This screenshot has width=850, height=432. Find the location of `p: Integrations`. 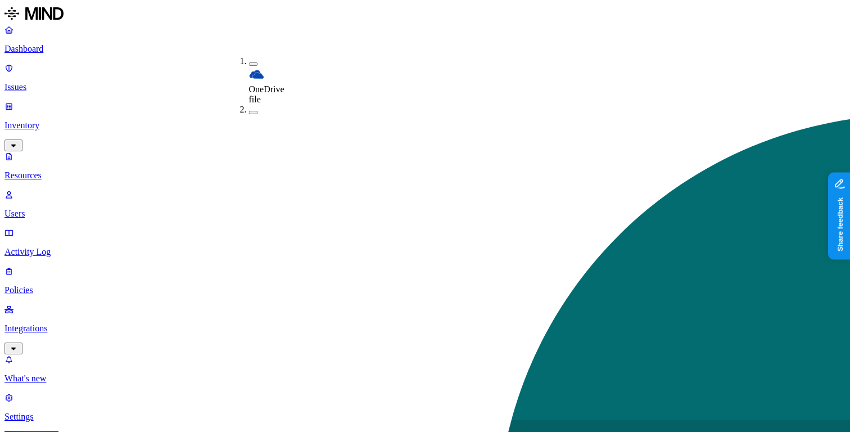

p: Integrations is located at coordinates (425, 328).